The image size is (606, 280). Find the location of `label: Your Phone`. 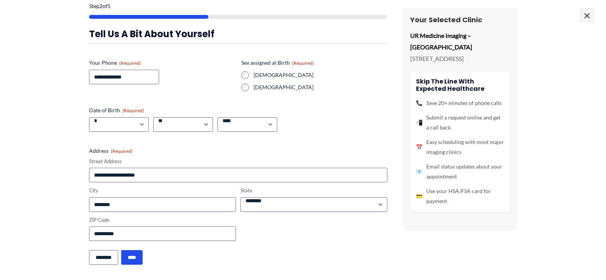

label: Your Phone is located at coordinates (162, 63).